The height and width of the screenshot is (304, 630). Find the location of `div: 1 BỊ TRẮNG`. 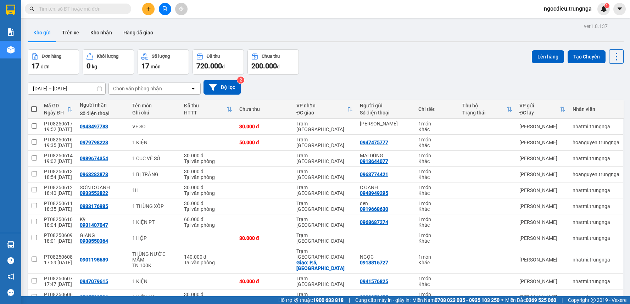

div: 1 BỊ TRẮNG is located at coordinates (155, 175).